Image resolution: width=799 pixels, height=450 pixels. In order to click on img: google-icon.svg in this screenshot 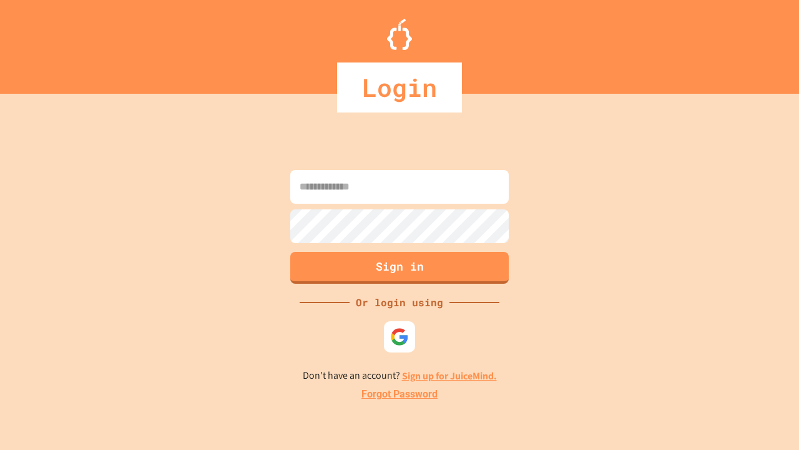, I will do `click(400, 337)`.